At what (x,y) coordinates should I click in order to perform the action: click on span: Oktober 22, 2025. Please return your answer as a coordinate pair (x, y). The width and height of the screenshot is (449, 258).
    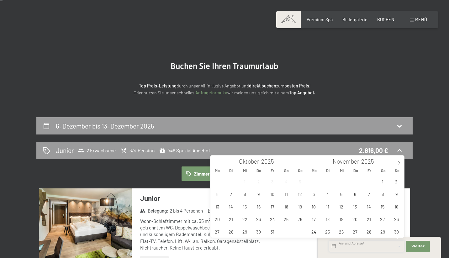
    Looking at the image, I should click on (244, 219).